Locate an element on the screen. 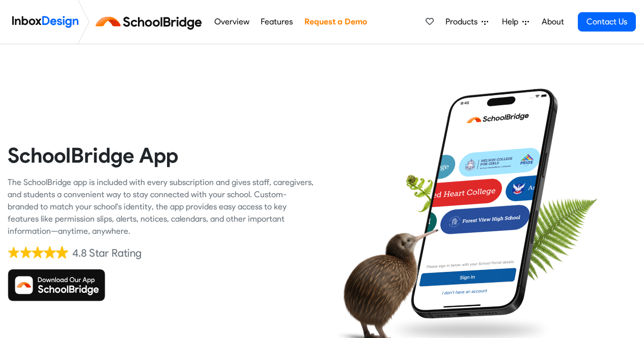  div: 4.8 Star Rating is located at coordinates (107, 253).